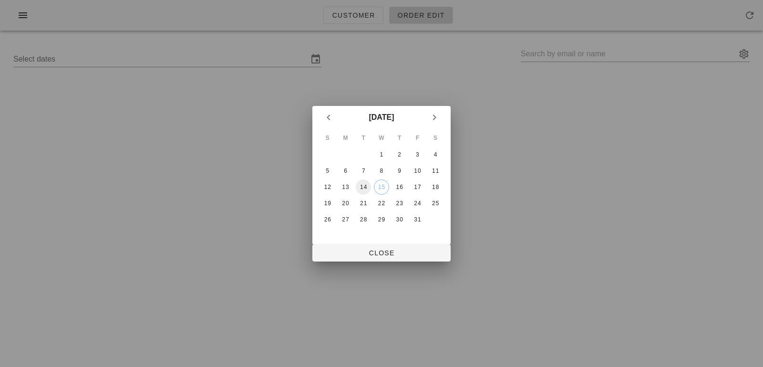 The height and width of the screenshot is (367, 763). I want to click on div: 11, so click(435, 171).